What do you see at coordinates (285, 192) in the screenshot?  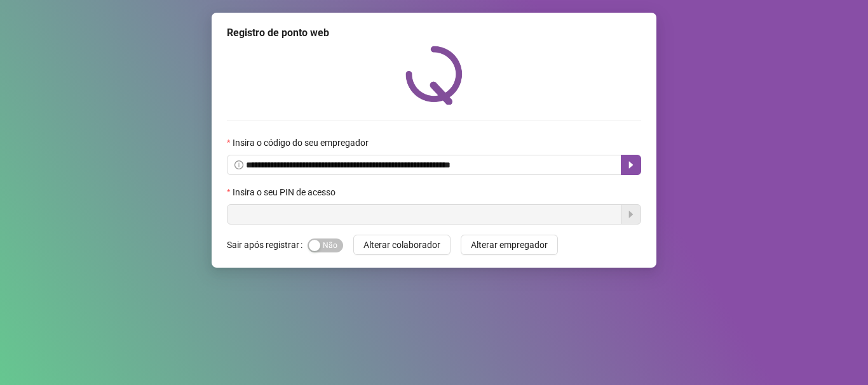 I see `label: Insira o seu PIN de acesso` at bounding box center [285, 192].